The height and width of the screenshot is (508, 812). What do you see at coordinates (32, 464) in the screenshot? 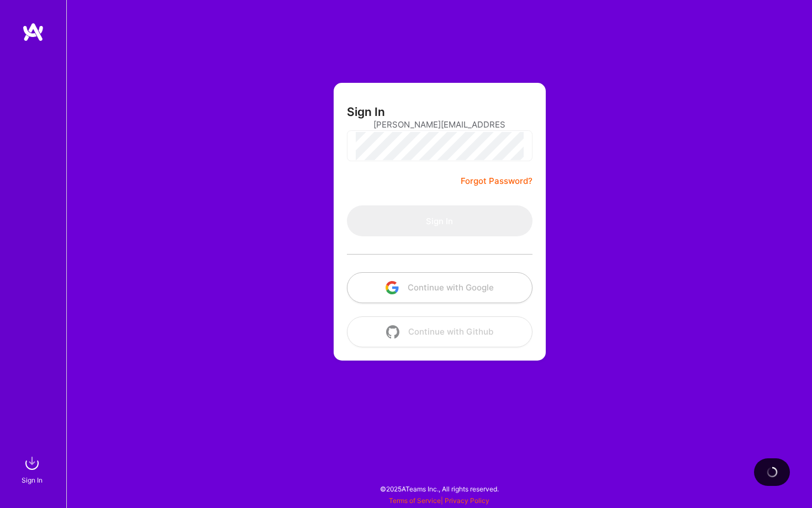
I see `img: sign in` at bounding box center [32, 464].